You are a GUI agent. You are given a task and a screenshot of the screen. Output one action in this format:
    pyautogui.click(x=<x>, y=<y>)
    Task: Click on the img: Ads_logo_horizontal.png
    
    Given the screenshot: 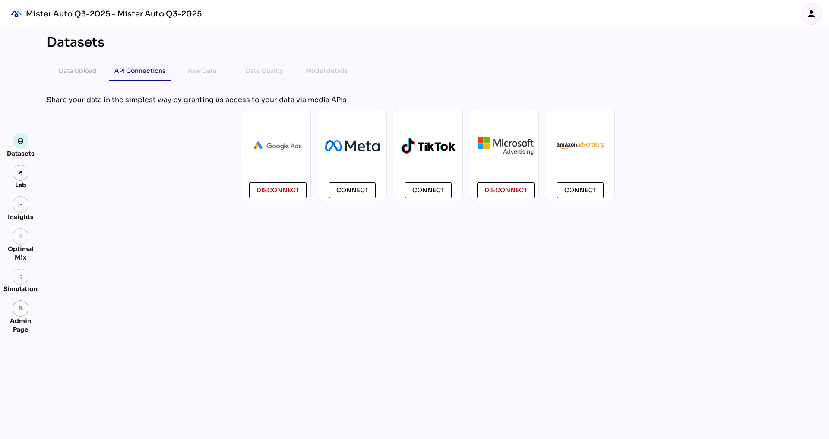 What is the action you would take?
    pyautogui.click(x=278, y=146)
    